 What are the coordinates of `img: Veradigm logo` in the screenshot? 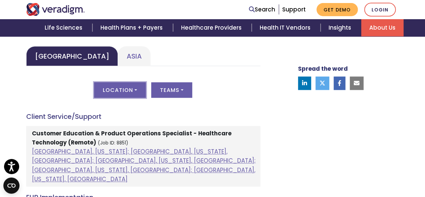 It's located at (55, 9).